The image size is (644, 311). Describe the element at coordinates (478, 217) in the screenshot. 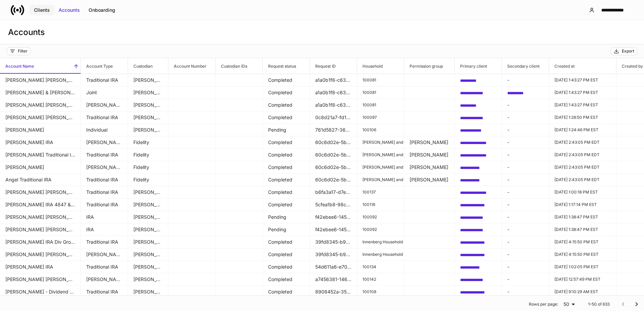

I see `td: 3d0406a7-b83c-4b91-9128-a6f846bd13d6` at that location.